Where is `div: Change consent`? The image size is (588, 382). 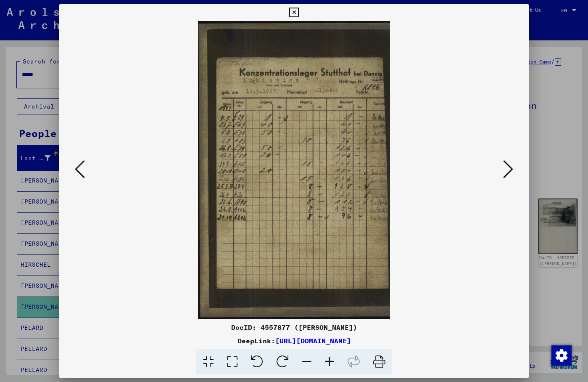
div: Change consent is located at coordinates (561, 355).